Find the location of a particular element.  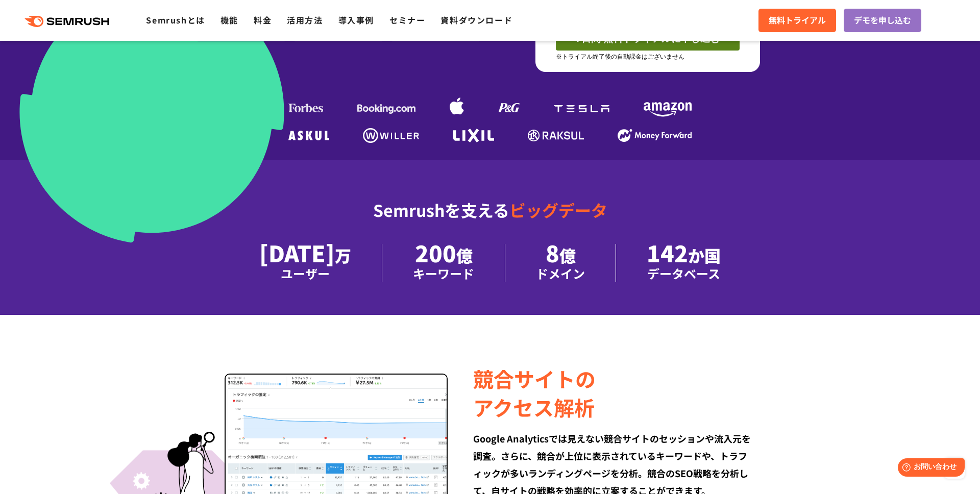

span: デモを申し込む is located at coordinates (882, 20).